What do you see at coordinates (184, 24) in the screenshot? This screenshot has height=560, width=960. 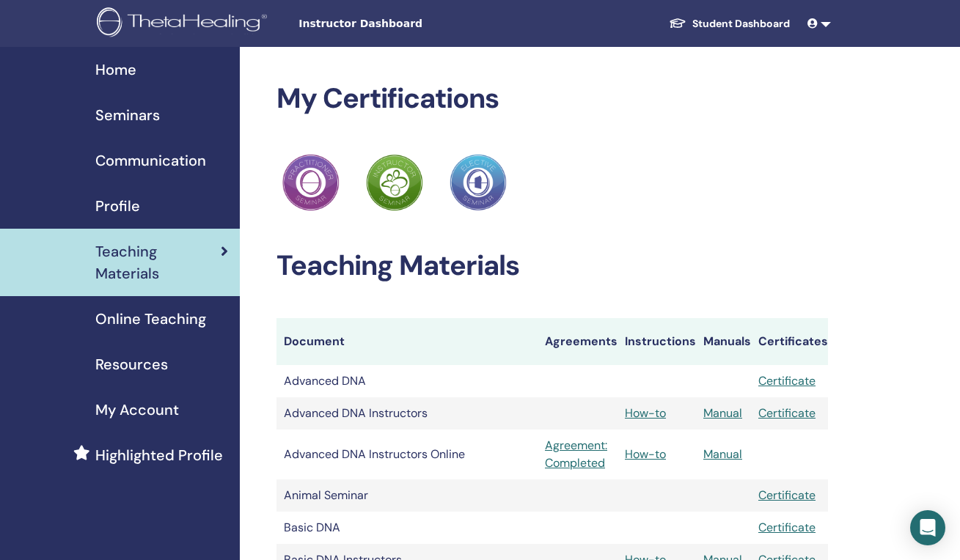 I see `img: logo.png` at bounding box center [184, 24].